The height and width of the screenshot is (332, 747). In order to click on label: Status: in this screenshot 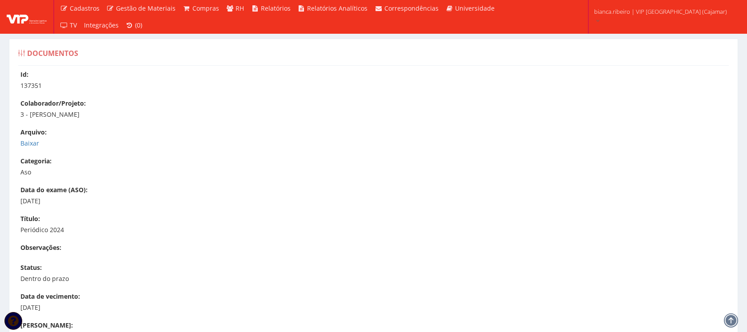, I will do `click(31, 268)`.